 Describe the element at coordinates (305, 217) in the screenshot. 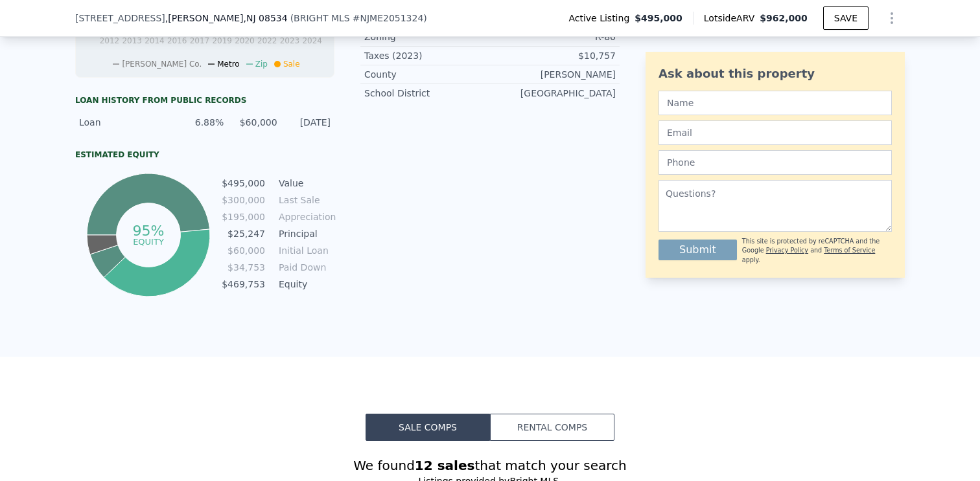

I see `td: Appreciation` at that location.